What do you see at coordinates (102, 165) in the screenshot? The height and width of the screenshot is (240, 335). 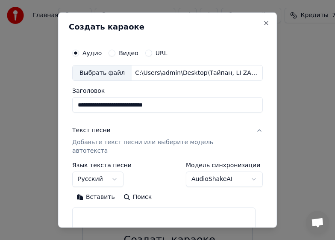 I see `label: Язык текста песни` at bounding box center [102, 165].